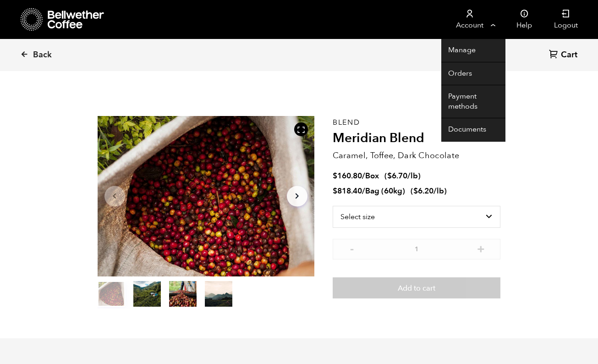 Image resolution: width=598 pixels, height=364 pixels. I want to click on a: Cart, so click(564, 55).